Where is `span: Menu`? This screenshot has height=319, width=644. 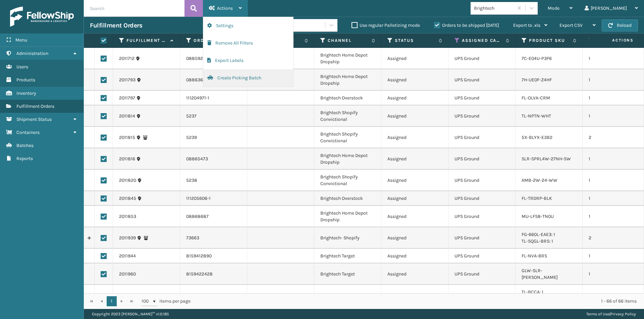
span: Menu is located at coordinates (21, 40).